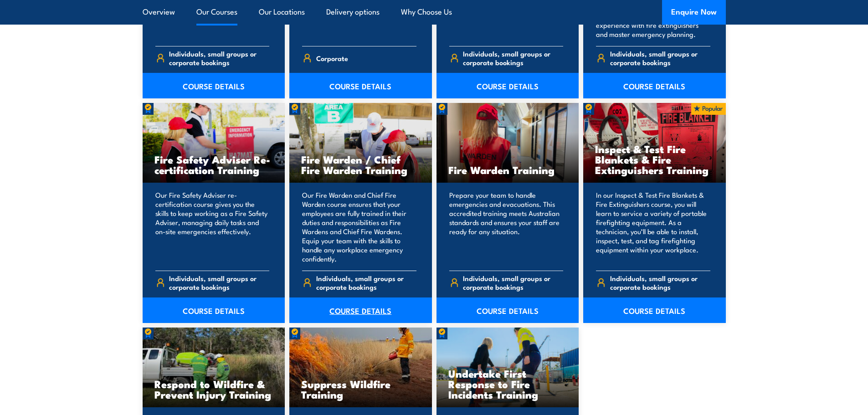 This screenshot has width=868, height=415. I want to click on p: In our Inspect & Test Fire Blankets & Fire Extinguishers course, you will learn to service a vari..., so click(653, 227).